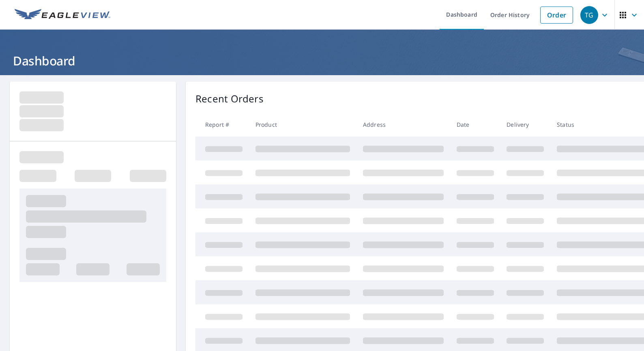 Image resolution: width=644 pixels, height=351 pixels. Describe the element at coordinates (303, 124) in the screenshot. I see `th: Product` at that location.